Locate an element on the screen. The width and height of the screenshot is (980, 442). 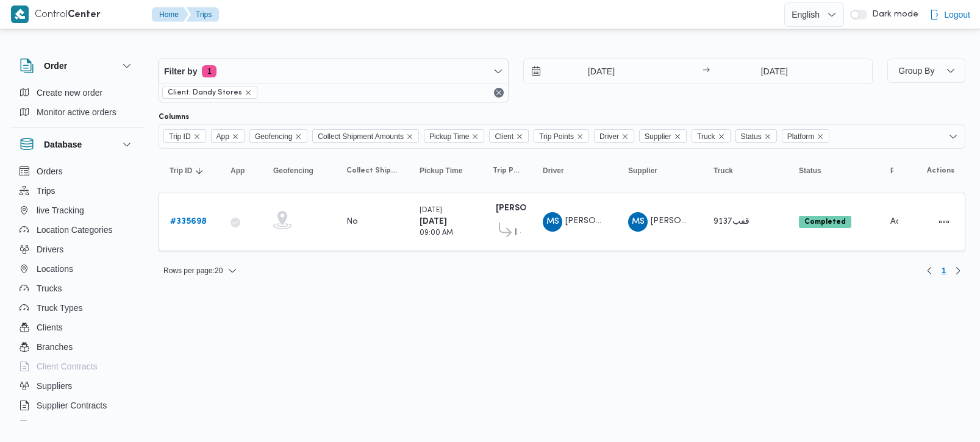
span: Dark mode is located at coordinates (893, 15).